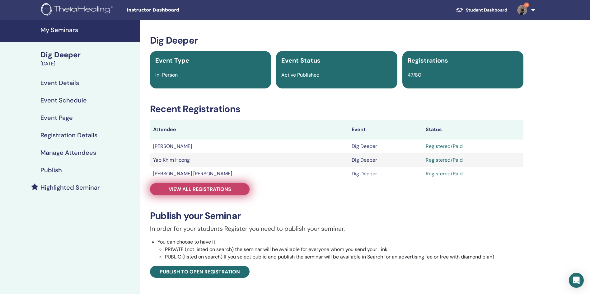 Image resolution: width=590 pixels, height=294 pixels. I want to click on li: You can choose to have it, so click(340, 249).